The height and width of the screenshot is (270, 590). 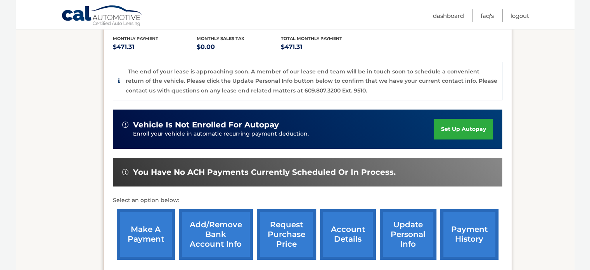 What do you see at coordinates (102, 16) in the screenshot?
I see `a: Cal Automotive` at bounding box center [102, 16].